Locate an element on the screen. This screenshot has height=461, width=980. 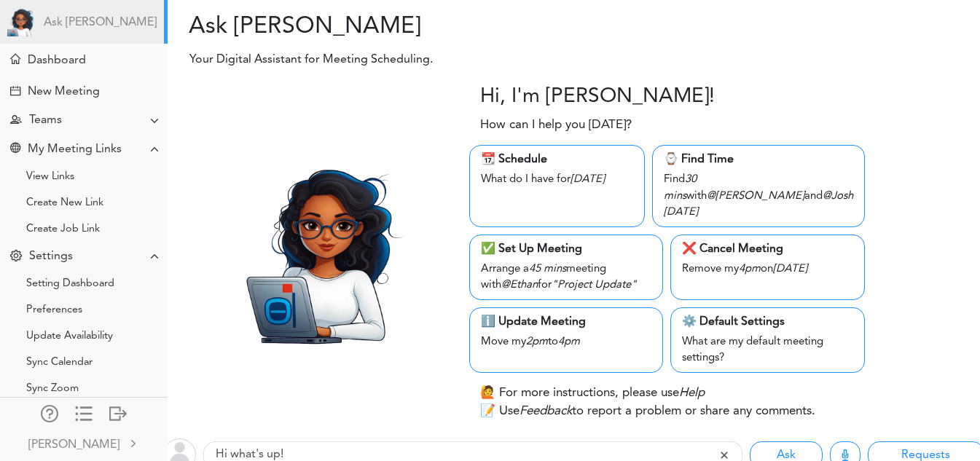
div: ⚙️ Default Settings is located at coordinates (767, 321).